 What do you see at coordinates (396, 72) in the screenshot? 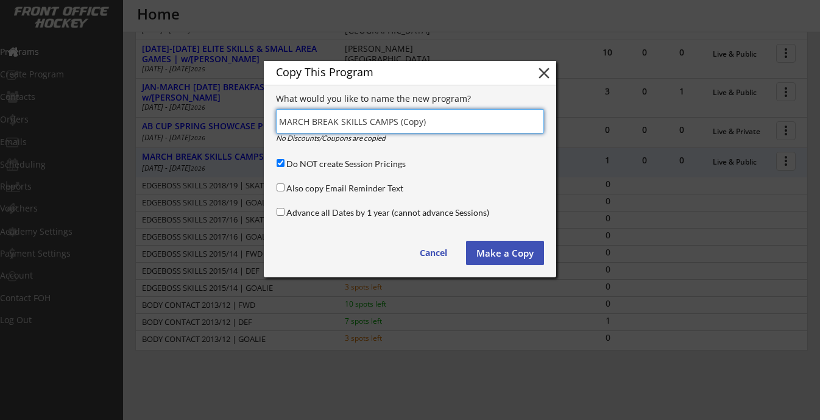
I see `div: Copy This Program` at bounding box center [396, 72].